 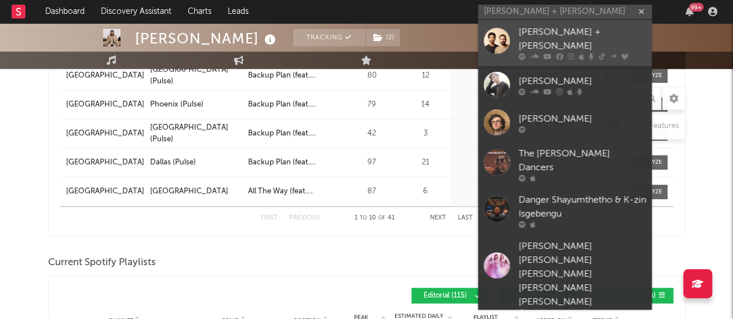 I want to click on div: Dallas (Pulse), so click(x=173, y=163).